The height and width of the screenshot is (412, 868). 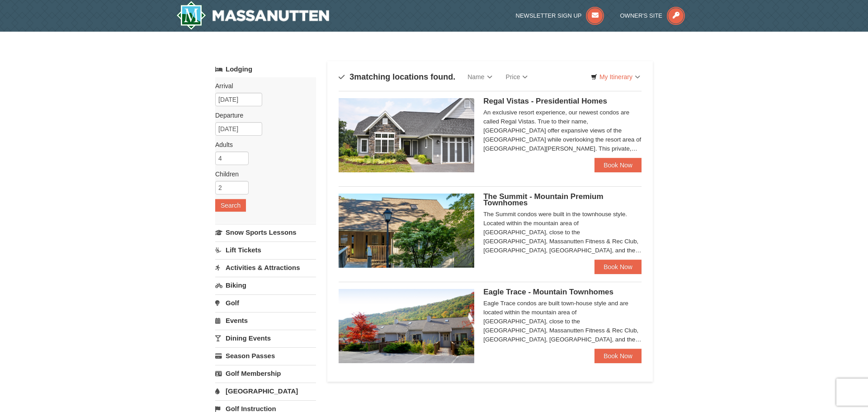 I want to click on div: Eagle Trace condos are built town-house style and are located within the mountain area of [GEOGRA..., so click(x=562, y=321).